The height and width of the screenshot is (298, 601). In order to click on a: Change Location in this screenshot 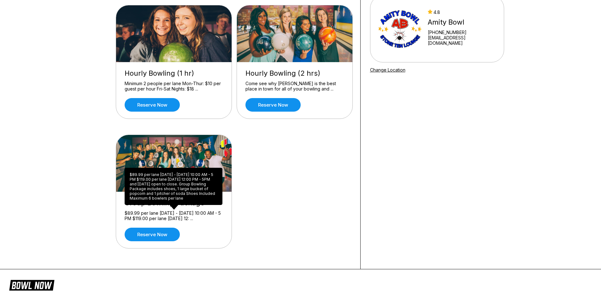, I will do `click(388, 70)`.